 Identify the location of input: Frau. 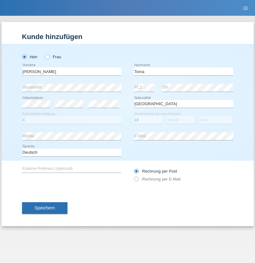
(47, 56).